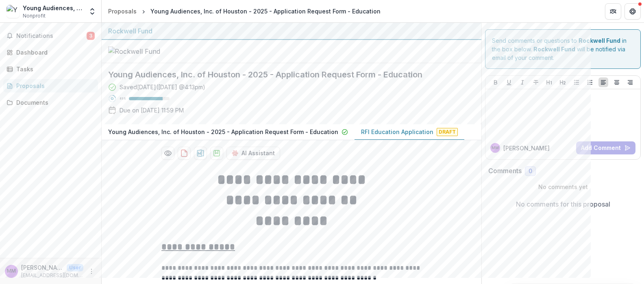  Describe the element at coordinates (51, 102) in the screenshot. I see `a: Documents` at that location.